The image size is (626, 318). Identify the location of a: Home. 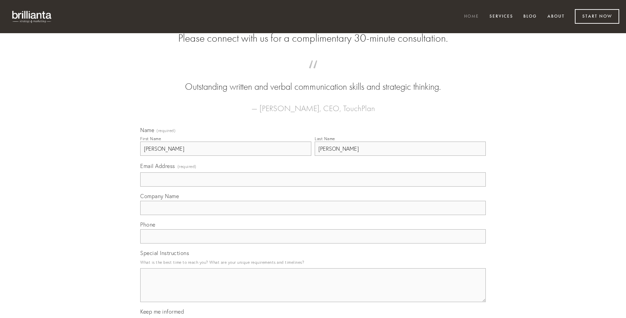
(472, 17).